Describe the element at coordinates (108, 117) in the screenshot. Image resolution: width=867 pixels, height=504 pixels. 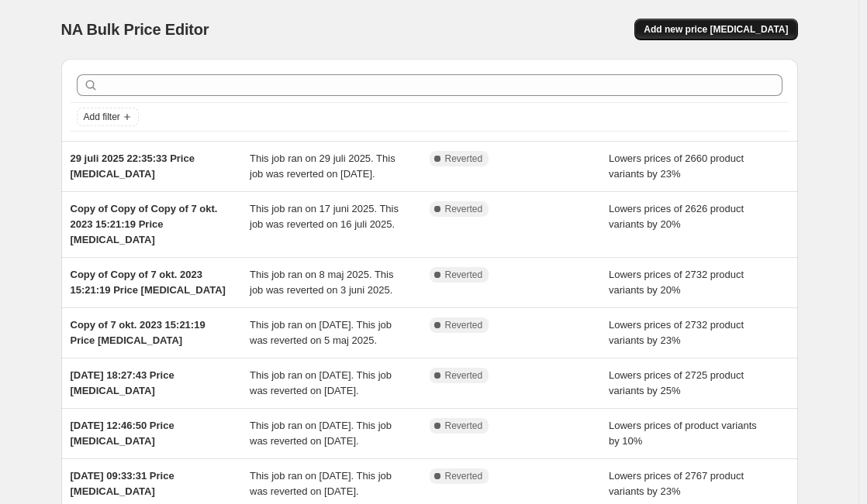
I see `button: Add filter` at that location.